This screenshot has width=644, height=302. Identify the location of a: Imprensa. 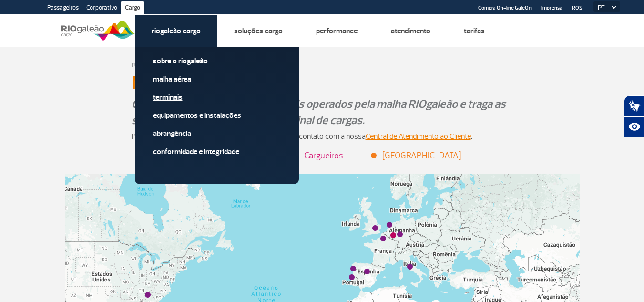
(552, 8).